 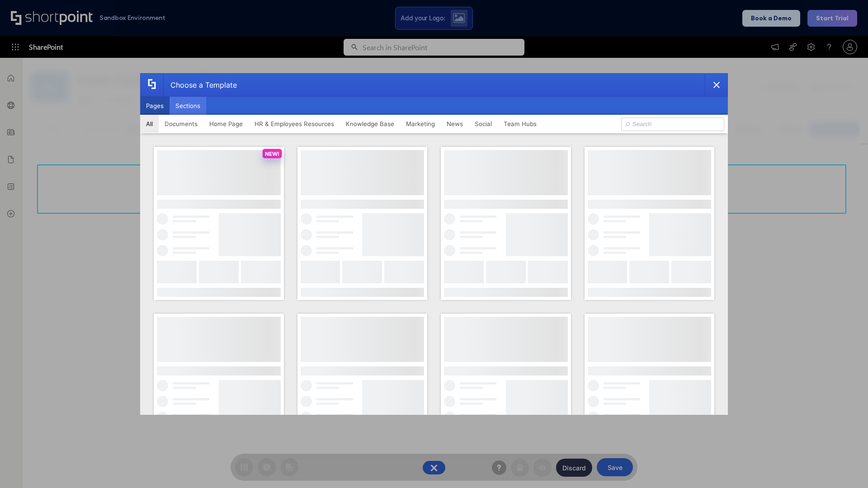 What do you see at coordinates (420, 124) in the screenshot?
I see `button: Marketing` at bounding box center [420, 124].